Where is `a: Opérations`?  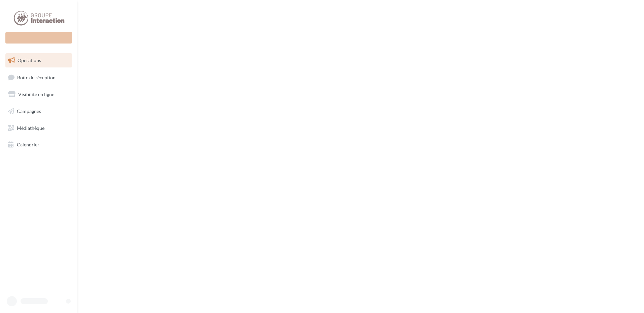
a: Opérations is located at coordinates (38, 60).